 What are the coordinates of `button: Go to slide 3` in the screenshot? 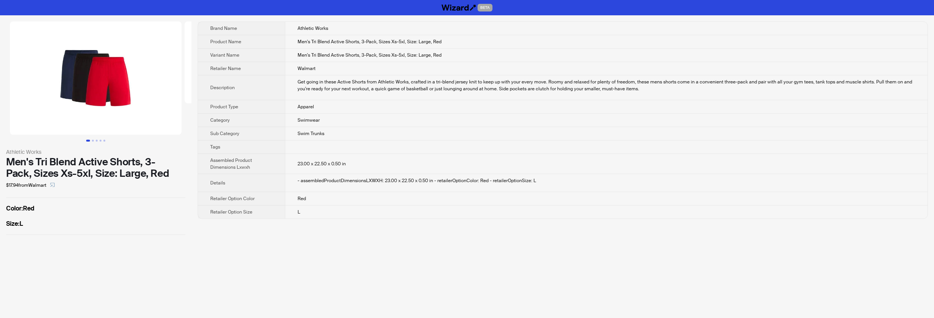 It's located at (96, 141).